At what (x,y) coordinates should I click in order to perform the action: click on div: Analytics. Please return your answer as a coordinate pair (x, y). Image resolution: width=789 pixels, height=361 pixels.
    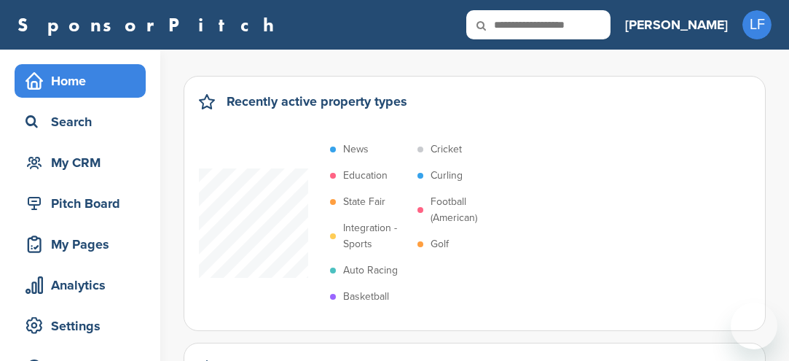
    Looking at the image, I should click on (84, 285).